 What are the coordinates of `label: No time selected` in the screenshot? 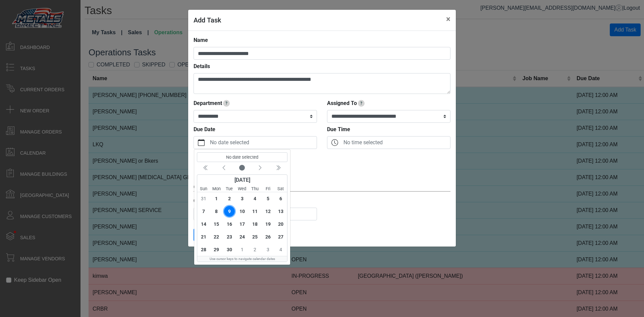 It's located at (396, 142).